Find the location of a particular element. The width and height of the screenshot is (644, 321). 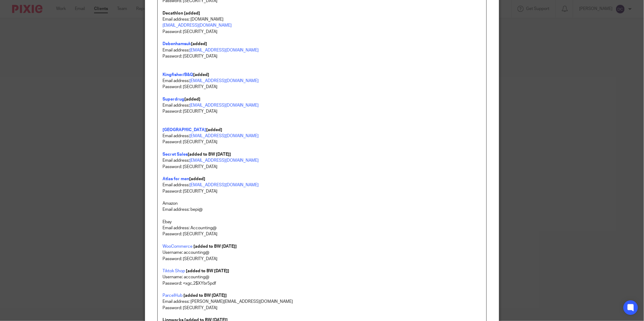

strong: Decathlon [added] is located at coordinates (181, 13).